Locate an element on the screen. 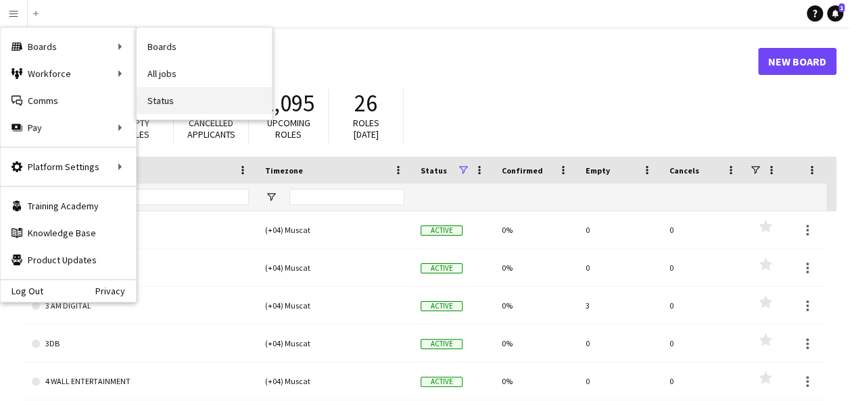 This screenshot has height=401, width=850. a: All jobs is located at coordinates (204, 74).